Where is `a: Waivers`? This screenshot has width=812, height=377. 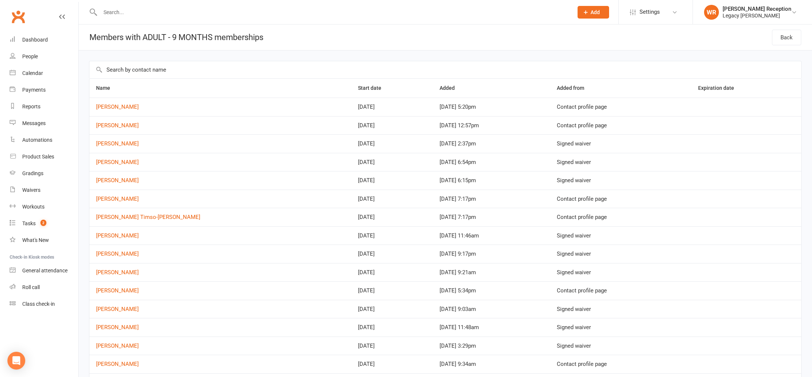 a: Waivers is located at coordinates (44, 190).